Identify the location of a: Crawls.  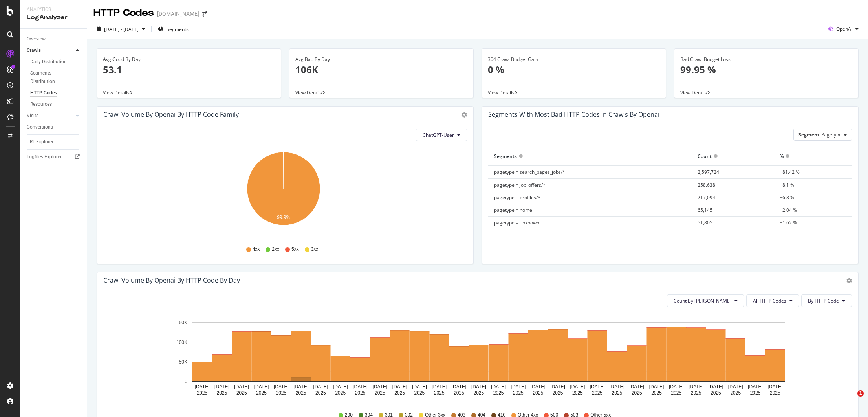
(50, 50).